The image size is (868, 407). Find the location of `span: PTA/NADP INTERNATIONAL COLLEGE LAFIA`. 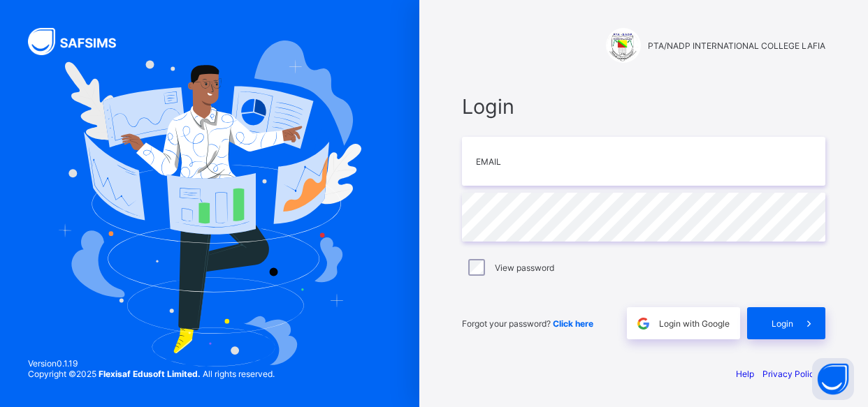

span: PTA/NADP INTERNATIONAL COLLEGE LAFIA is located at coordinates (736, 45).